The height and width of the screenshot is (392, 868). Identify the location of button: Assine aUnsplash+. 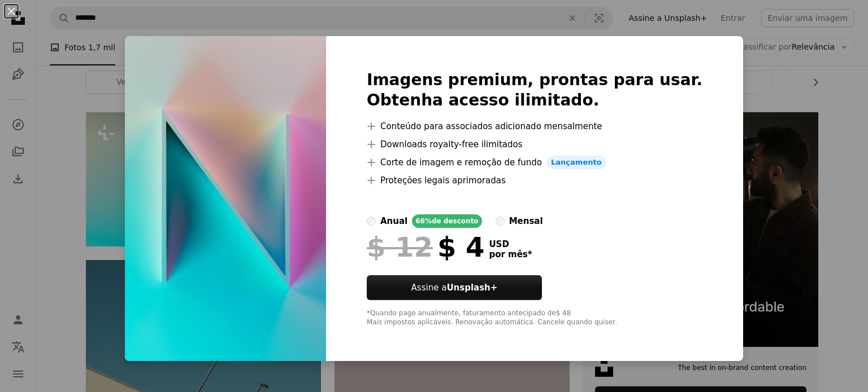
(454, 288).